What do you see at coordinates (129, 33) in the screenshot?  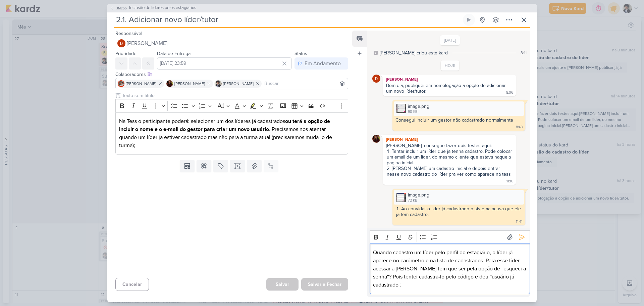 I see `label: Responsável` at bounding box center [129, 33].